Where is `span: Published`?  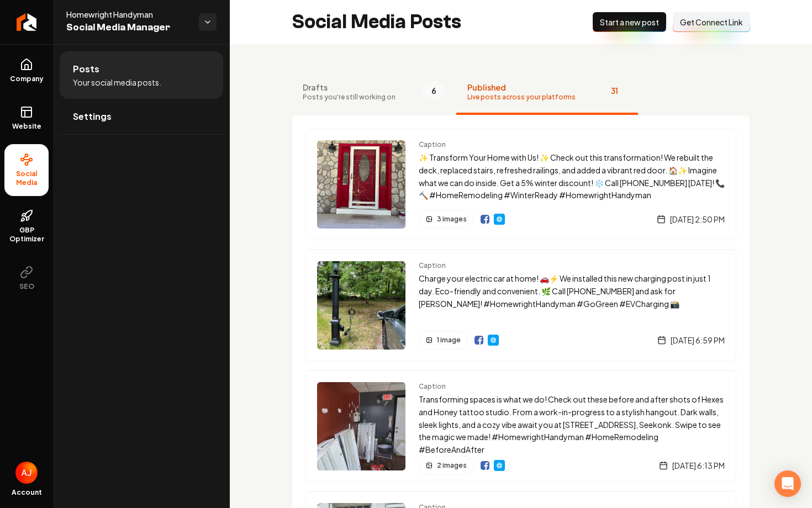 span: Published is located at coordinates (521, 87).